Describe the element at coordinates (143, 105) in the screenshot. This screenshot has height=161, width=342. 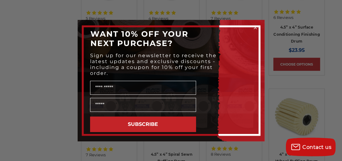
I see `input: Email` at that location.